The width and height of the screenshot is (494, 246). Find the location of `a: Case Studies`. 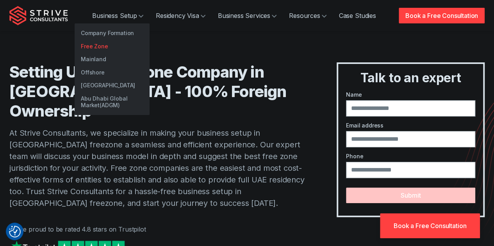

a: Case Studies is located at coordinates (357, 16).